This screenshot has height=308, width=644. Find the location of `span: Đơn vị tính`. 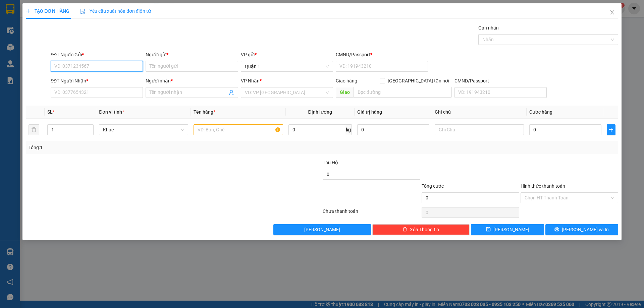

span: Đơn vị tính is located at coordinates (112, 112).